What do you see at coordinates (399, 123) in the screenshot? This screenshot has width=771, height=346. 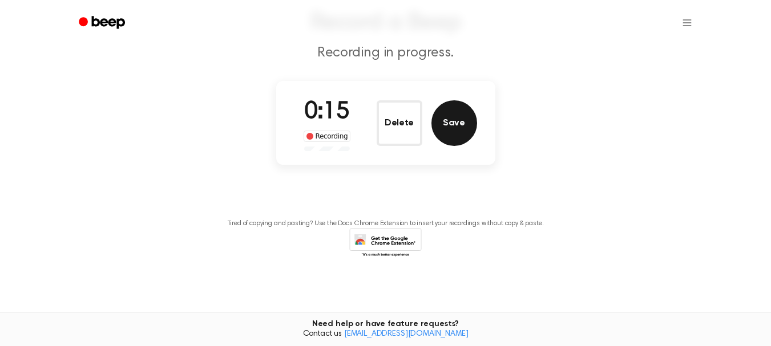 I see `button: Delete Audio Record` at bounding box center [399, 123].